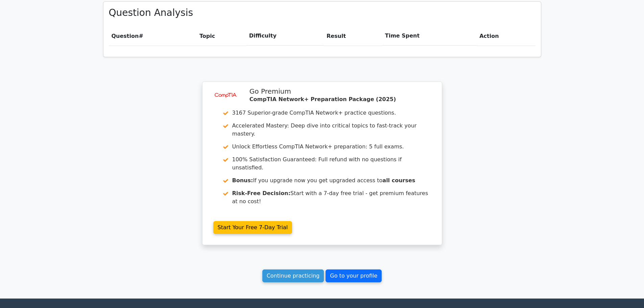 The width and height of the screenshot is (644, 308). Describe the element at coordinates (293, 276) in the screenshot. I see `a: Continue practicing` at that location.